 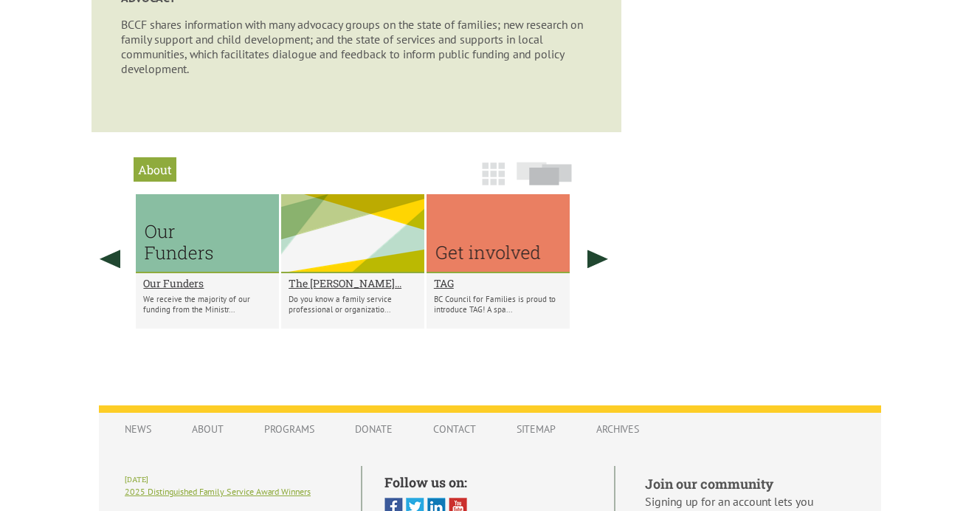 What do you see at coordinates (493, 181) in the screenshot?
I see `a: Grid View` at bounding box center [493, 181].